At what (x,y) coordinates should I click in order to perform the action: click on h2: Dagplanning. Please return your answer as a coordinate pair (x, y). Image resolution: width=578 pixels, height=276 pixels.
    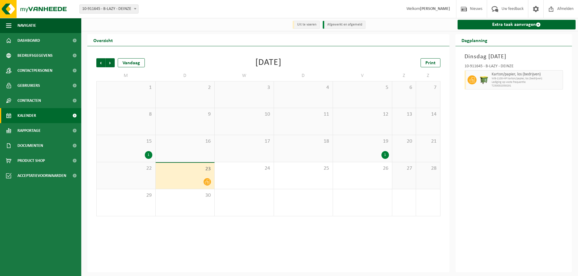
    Looking at the image, I should click on (474, 40).